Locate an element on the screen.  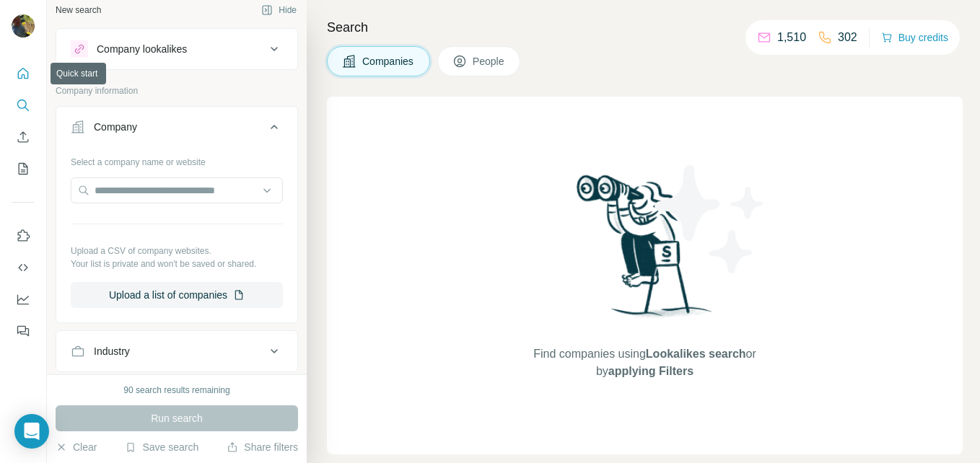
span: Companies is located at coordinates (388, 62).